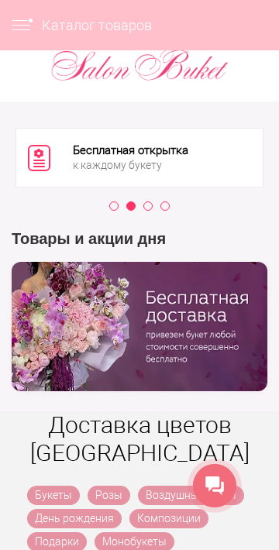  I want to click on a: День рождения, so click(74, 518).